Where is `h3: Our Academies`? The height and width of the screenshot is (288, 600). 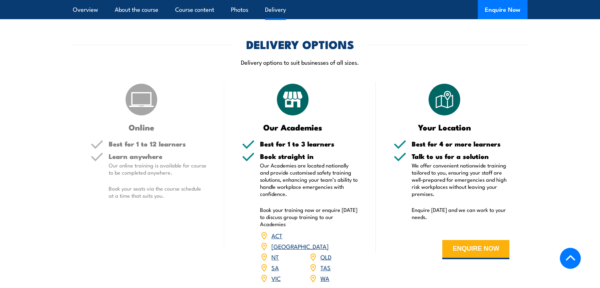 h3: Our Academies is located at coordinates (293, 127).